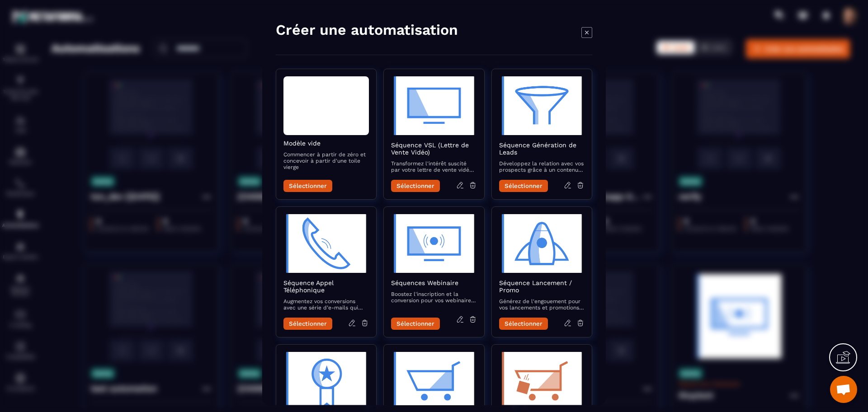 The image size is (868, 412). What do you see at coordinates (542, 149) in the screenshot?
I see `h2: Séquence Génération de Leads` at bounding box center [542, 149].